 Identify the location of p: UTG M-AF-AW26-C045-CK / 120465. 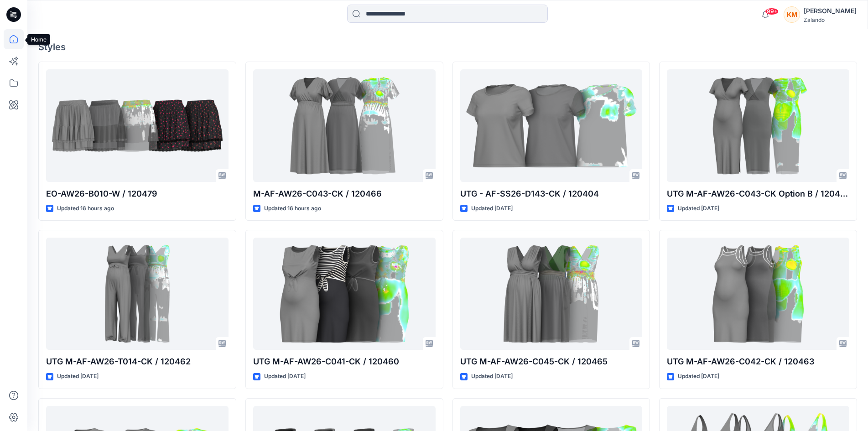
(552, 362).